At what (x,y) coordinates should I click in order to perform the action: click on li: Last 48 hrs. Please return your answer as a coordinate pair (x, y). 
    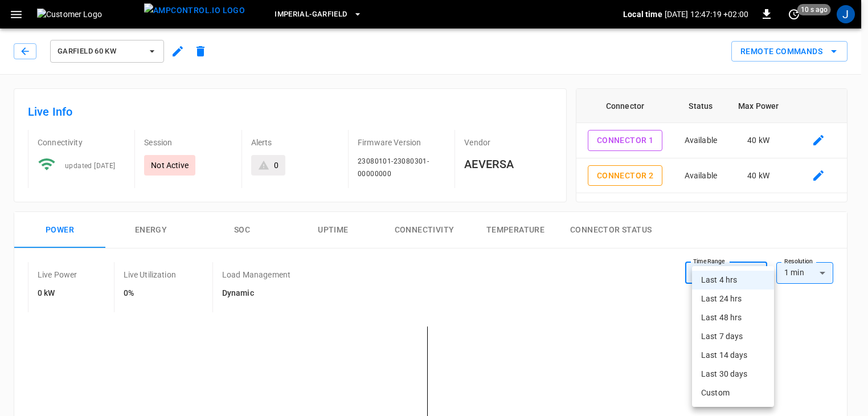
    Looking at the image, I should click on (733, 317).